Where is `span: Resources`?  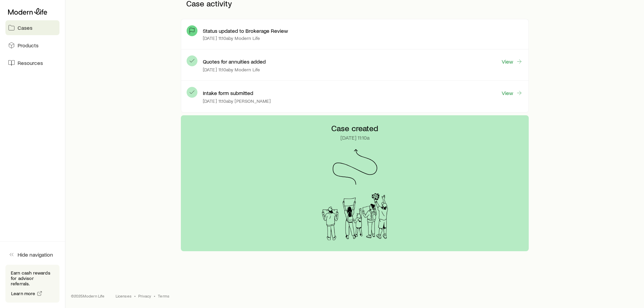
span: Resources is located at coordinates (30, 63).